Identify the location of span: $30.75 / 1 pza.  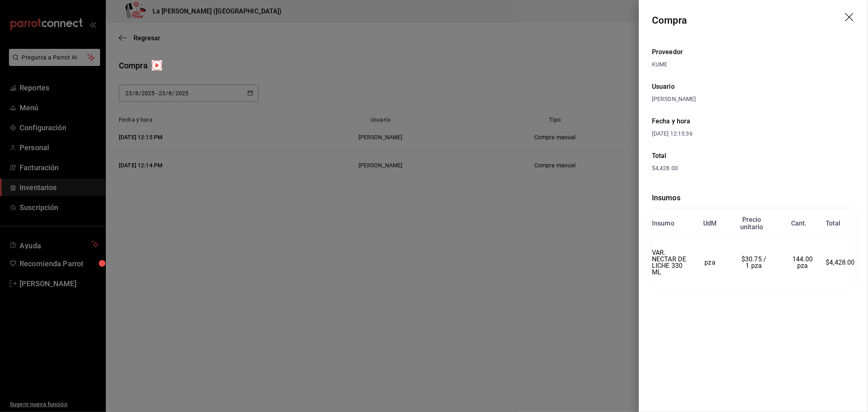
(755, 262).